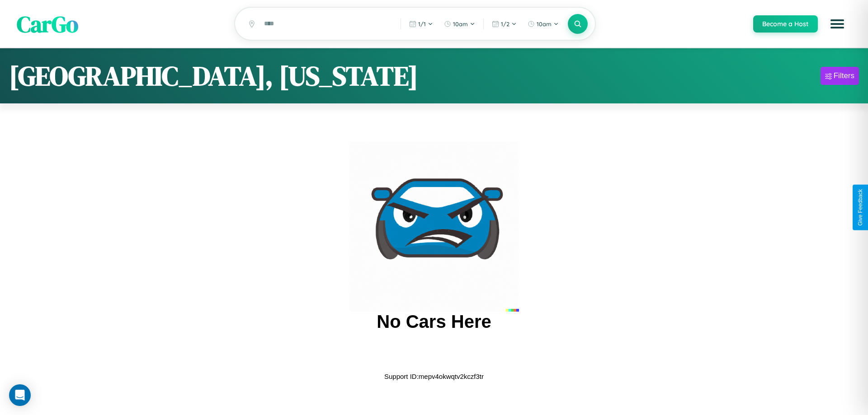 The height and width of the screenshot is (415, 868). I want to click on img: car, so click(434, 227).